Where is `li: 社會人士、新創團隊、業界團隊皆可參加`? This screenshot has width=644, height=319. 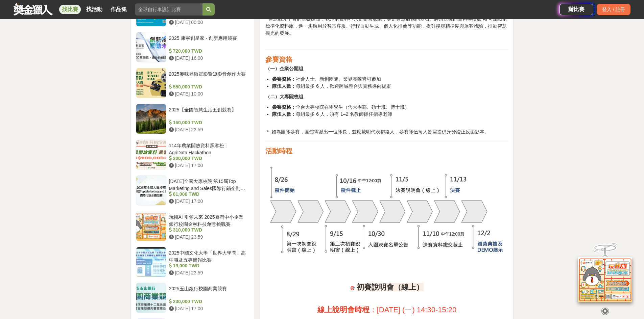 li: 社會人士、新創團隊、業界團隊皆可參加 is located at coordinates (390, 79).